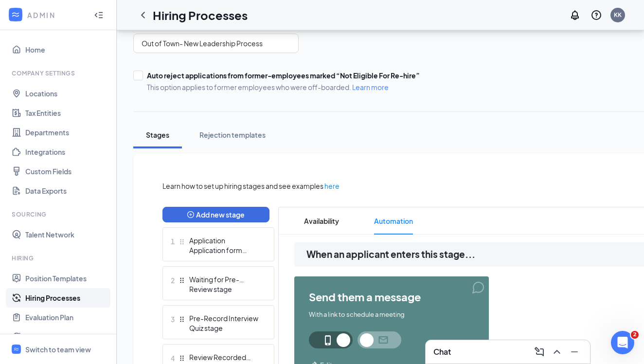  I want to click on div: Company Settings, so click(59, 73).